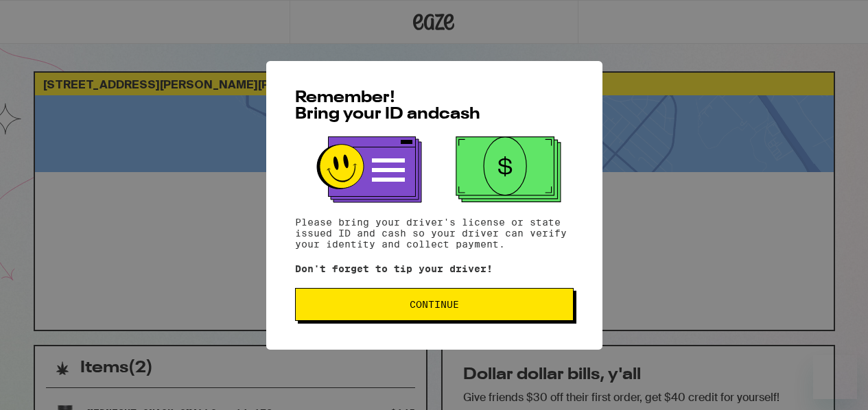 This screenshot has width=868, height=410. I want to click on p: Don't forget to tip your driver!, so click(434, 269).